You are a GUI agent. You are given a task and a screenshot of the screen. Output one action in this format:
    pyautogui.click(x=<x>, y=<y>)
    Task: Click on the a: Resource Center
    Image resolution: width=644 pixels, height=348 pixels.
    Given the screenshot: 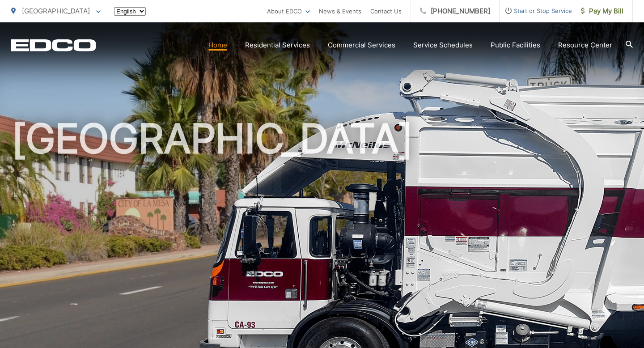 What is the action you would take?
    pyautogui.click(x=585, y=45)
    